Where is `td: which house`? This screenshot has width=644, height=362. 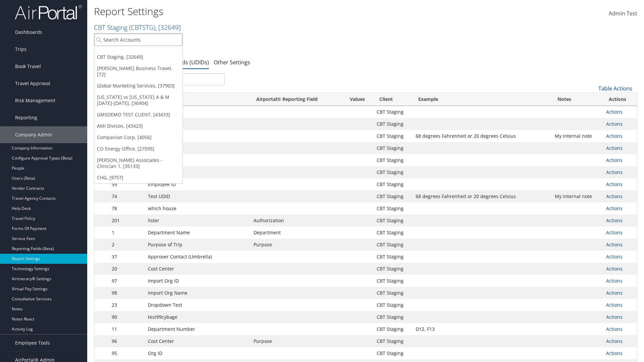 td: which house is located at coordinates (197, 208).